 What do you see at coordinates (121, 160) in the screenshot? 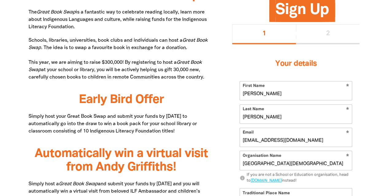
I see `span: Automatically win a virtual visit from Andy Griffiths!` at bounding box center [121, 160].